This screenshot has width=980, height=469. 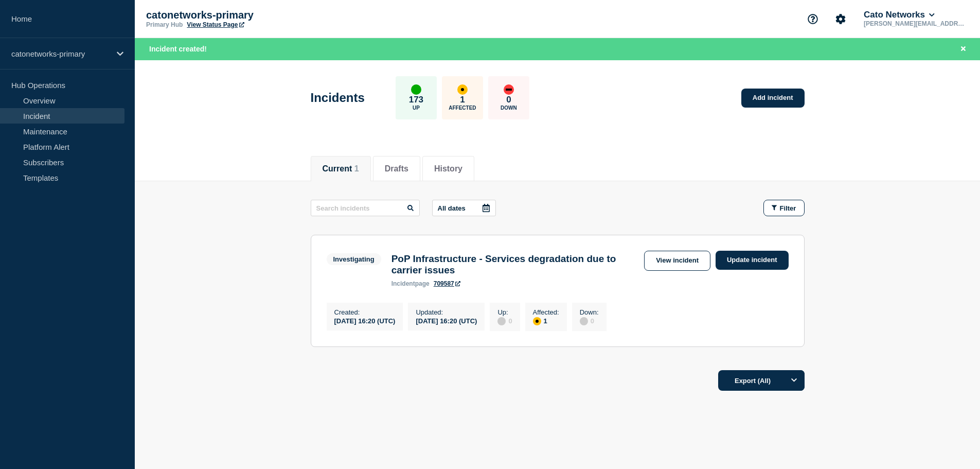 What do you see at coordinates (462, 100) in the screenshot?
I see `p: 1` at bounding box center [462, 100].